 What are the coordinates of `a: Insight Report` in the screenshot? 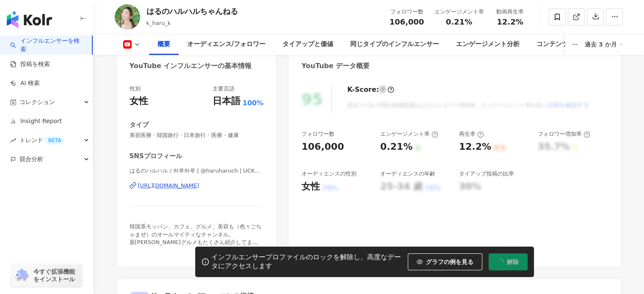 It's located at (36, 121).